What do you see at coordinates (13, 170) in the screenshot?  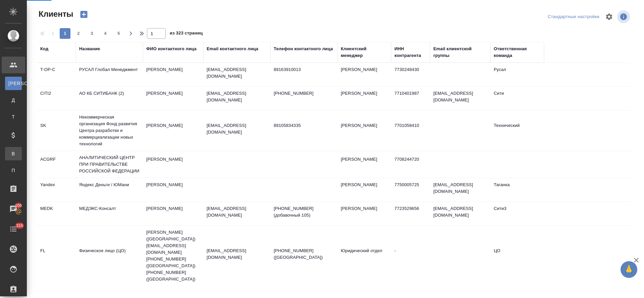 I see `a: П` at bounding box center [13, 170].